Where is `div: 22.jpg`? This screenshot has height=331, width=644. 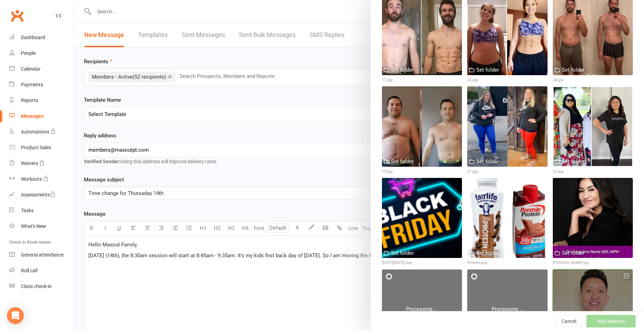
div: 22.jpg is located at coordinates (507, 80).